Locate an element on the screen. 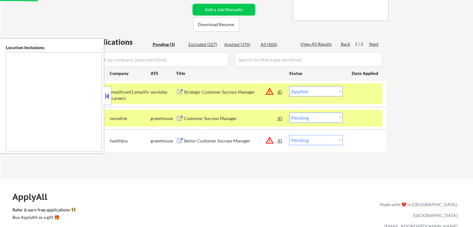 The height and width of the screenshot is (227, 473). div: amplify.wd1.amplify_careers is located at coordinates (130, 95).